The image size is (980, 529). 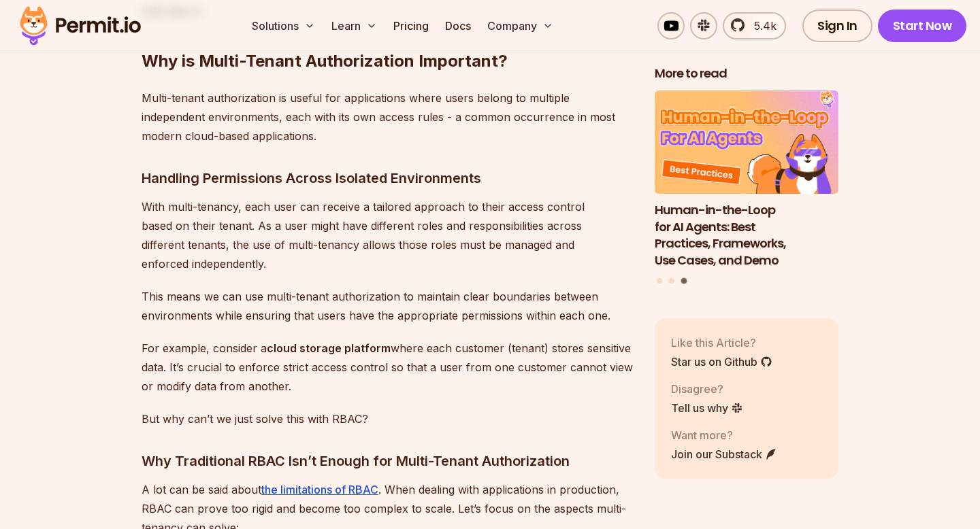 I want to click on p: Disagree?, so click(x=707, y=389).